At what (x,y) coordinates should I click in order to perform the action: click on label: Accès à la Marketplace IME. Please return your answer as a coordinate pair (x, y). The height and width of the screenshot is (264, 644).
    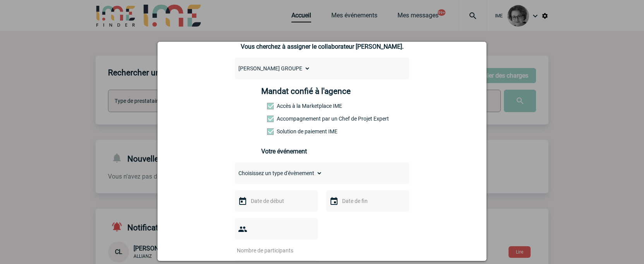
    Looking at the image, I should click on (284, 106).